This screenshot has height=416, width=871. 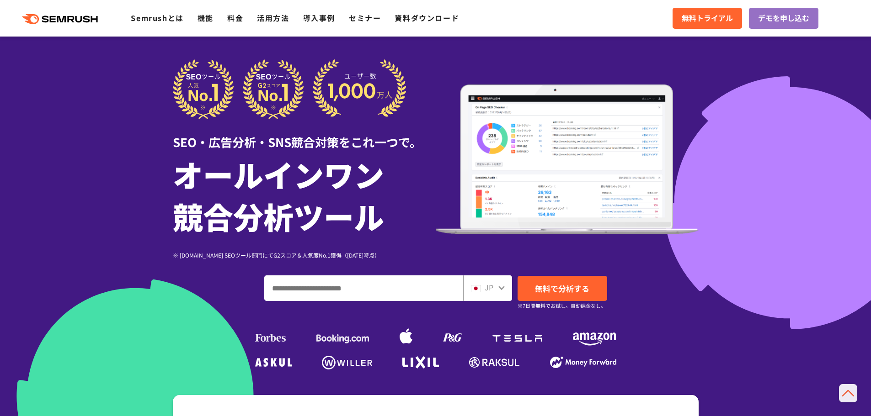 I want to click on a: デモを申し込む, so click(x=783, y=18).